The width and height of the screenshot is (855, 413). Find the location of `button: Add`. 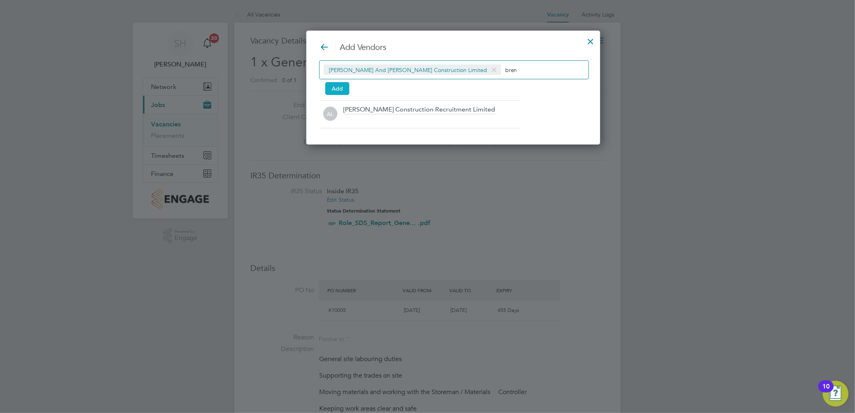

button: Add is located at coordinates (337, 89).